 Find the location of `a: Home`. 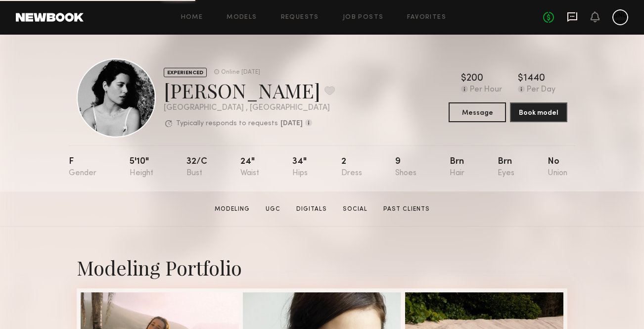

a: Home is located at coordinates (192, 17).